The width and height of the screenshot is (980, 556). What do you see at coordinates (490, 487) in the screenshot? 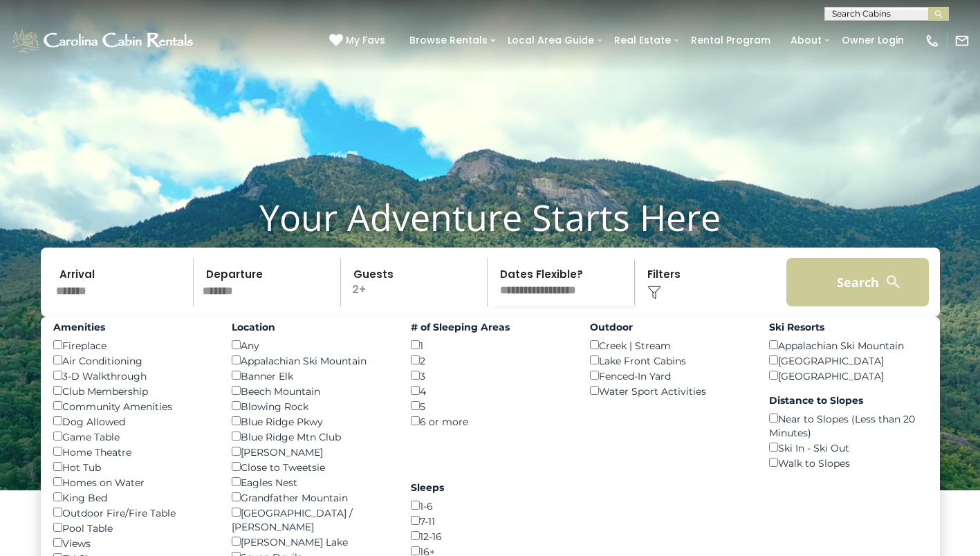
I see `label: Sleeps` at bounding box center [490, 487].